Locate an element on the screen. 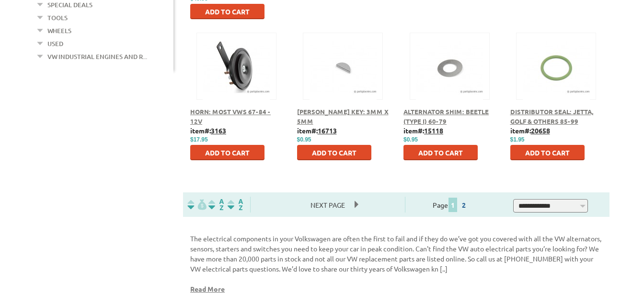 The height and width of the screenshot is (308, 644). a: 2 is located at coordinates (464, 204).